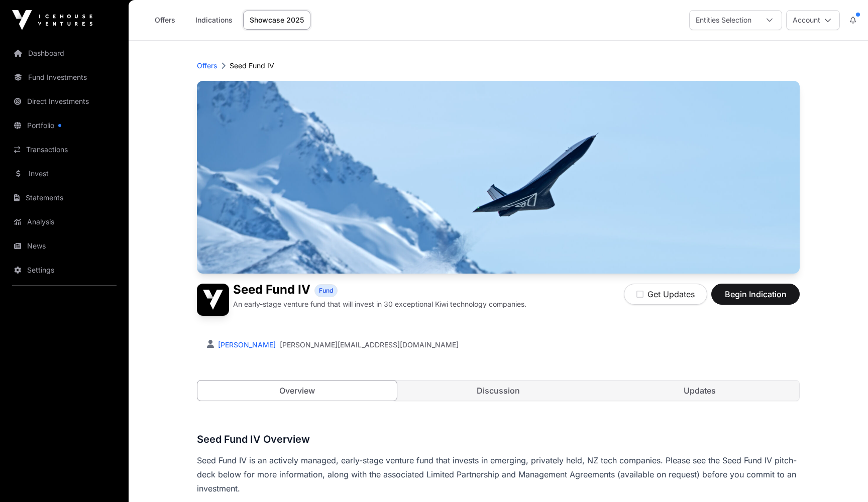 The width and height of the screenshot is (868, 502). What do you see at coordinates (326, 290) in the screenshot?
I see `span: Fund` at bounding box center [326, 290].